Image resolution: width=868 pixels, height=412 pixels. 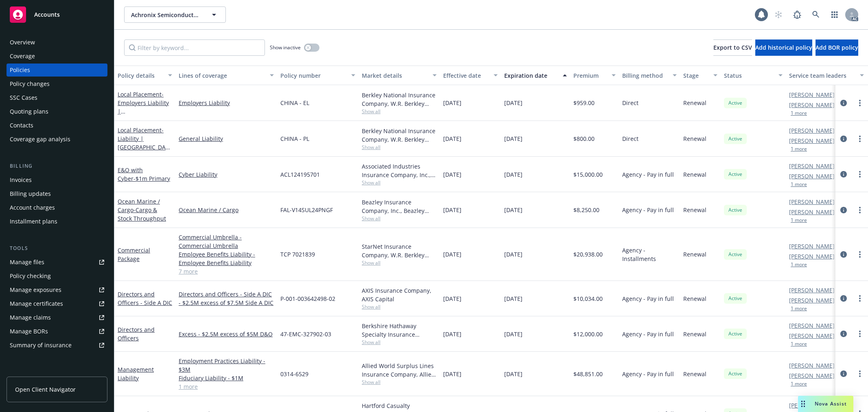 What do you see at coordinates (57, 332) in the screenshot?
I see `a: Manage BORs` at bounding box center [57, 332].